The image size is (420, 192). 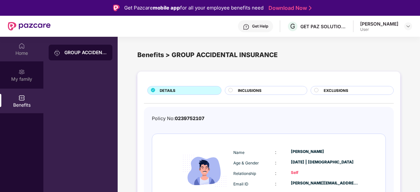 I want to click on img: svg+xml;base64,PHN2ZyBpZD0iRHJvcGRvd24tMzJ4MzIiIHhtbG5zPSJodHRwOi8vd3d3LnczLm9yZy8yMDAwL3N2ZyIgd2..., so click(x=408, y=26).